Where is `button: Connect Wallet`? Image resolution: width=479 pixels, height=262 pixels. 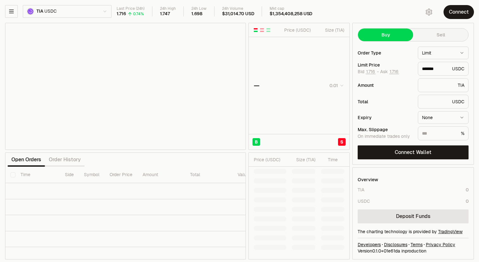 button: Connect Wallet is located at coordinates (413, 152).